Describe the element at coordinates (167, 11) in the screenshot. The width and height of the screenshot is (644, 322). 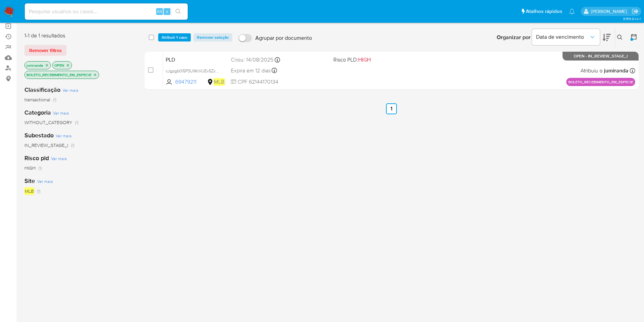
I see `span: s` at that location.